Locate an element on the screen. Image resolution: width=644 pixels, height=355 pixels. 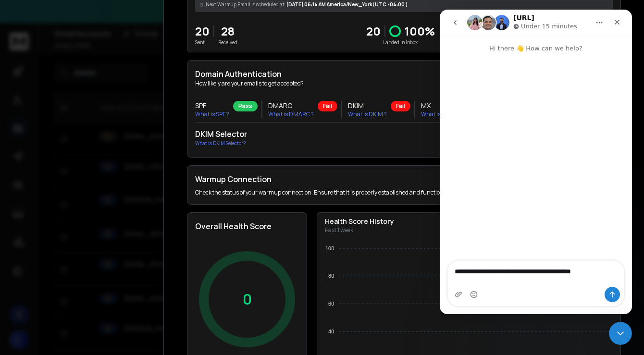
h2: Domain Authentication is located at coordinates (404, 74).